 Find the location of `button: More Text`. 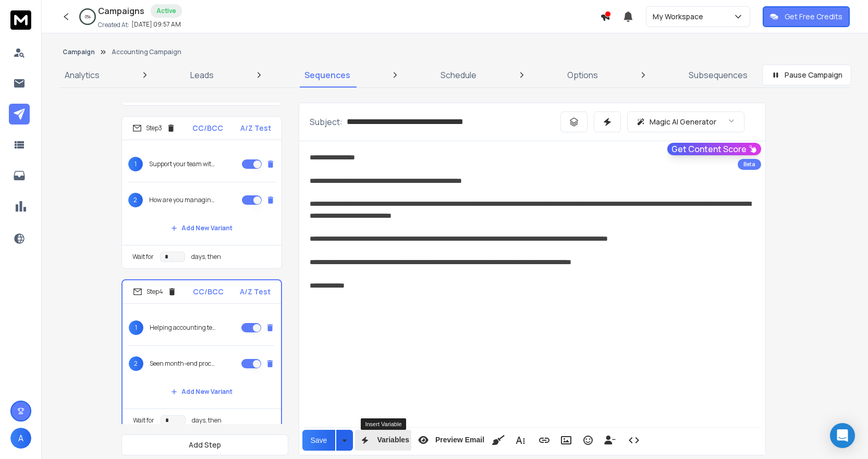

button: More Text is located at coordinates (521, 440).